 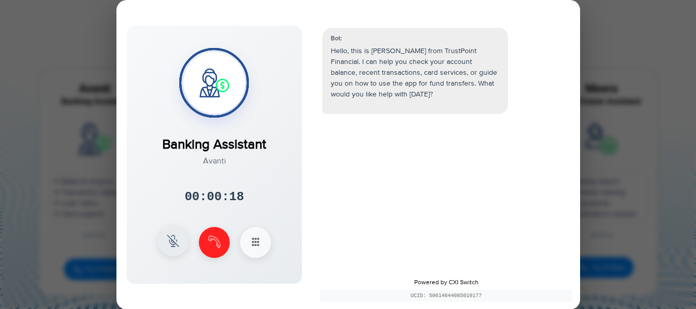 What do you see at coordinates (214, 139) in the screenshot?
I see `div: Banking Assistant` at bounding box center [214, 139].